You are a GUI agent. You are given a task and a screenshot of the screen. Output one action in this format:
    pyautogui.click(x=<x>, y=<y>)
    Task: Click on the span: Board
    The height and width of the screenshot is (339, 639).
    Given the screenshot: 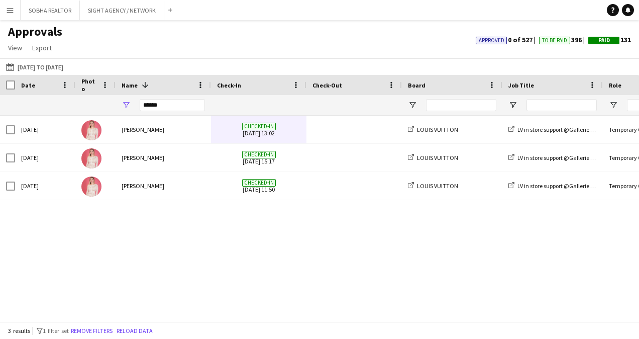 What is the action you would take?
    pyautogui.click(x=417, y=85)
    